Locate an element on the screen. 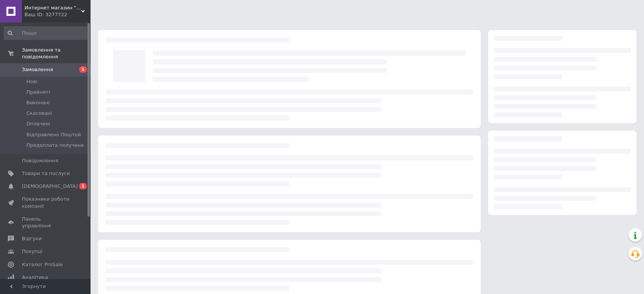 Image resolution: width=644 pixels, height=294 pixels. span: Показники роботи компанії is located at coordinates (45, 203).